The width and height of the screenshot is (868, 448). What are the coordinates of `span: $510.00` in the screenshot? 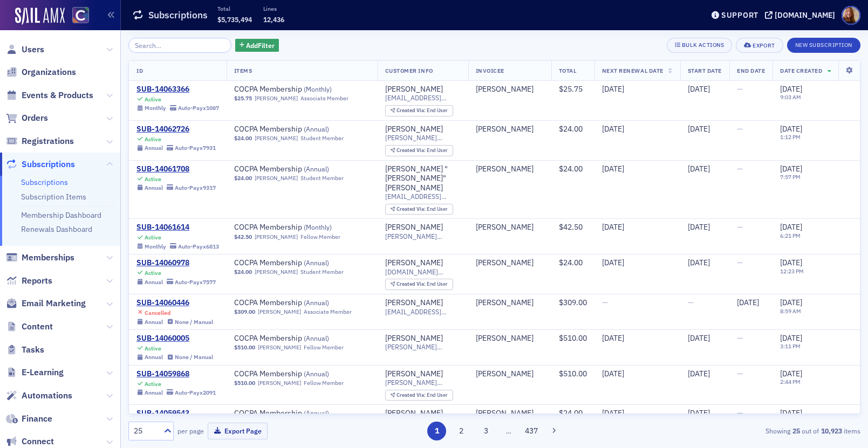 It's located at (244, 383).